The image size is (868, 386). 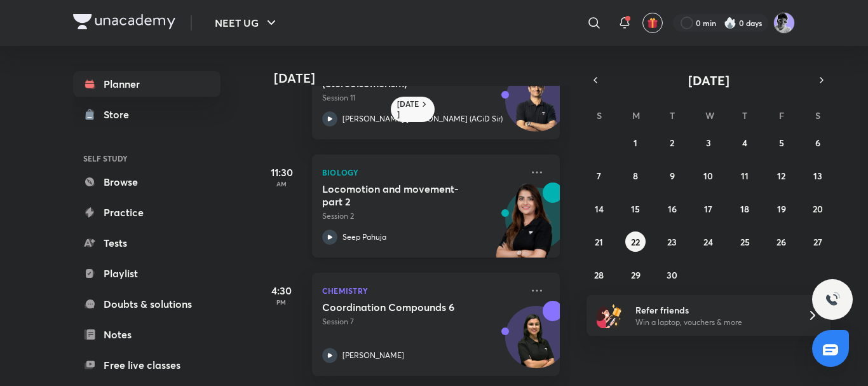 I want to click on a: Browse, so click(x=147, y=182).